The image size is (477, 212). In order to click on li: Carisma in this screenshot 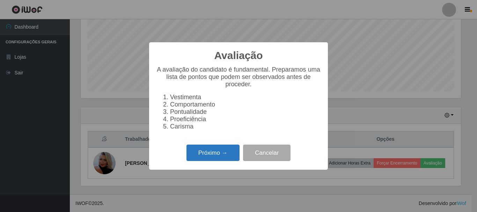, I will do `click(246, 126)`.